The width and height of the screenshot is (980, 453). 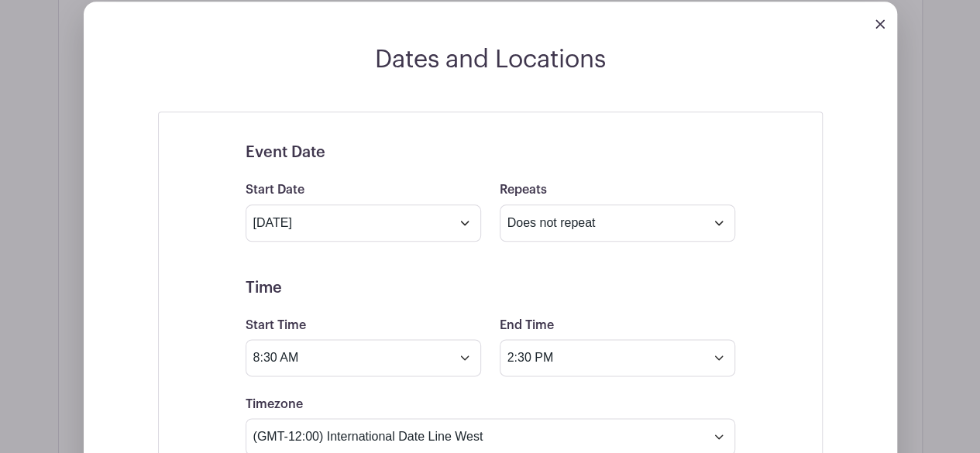 What do you see at coordinates (880, 24) in the screenshot?
I see `img: close_button-5f87c8562297e5c2d7936805f587ecaba9071eb48480494691a3f1689db116b3.svg` at bounding box center [880, 24].